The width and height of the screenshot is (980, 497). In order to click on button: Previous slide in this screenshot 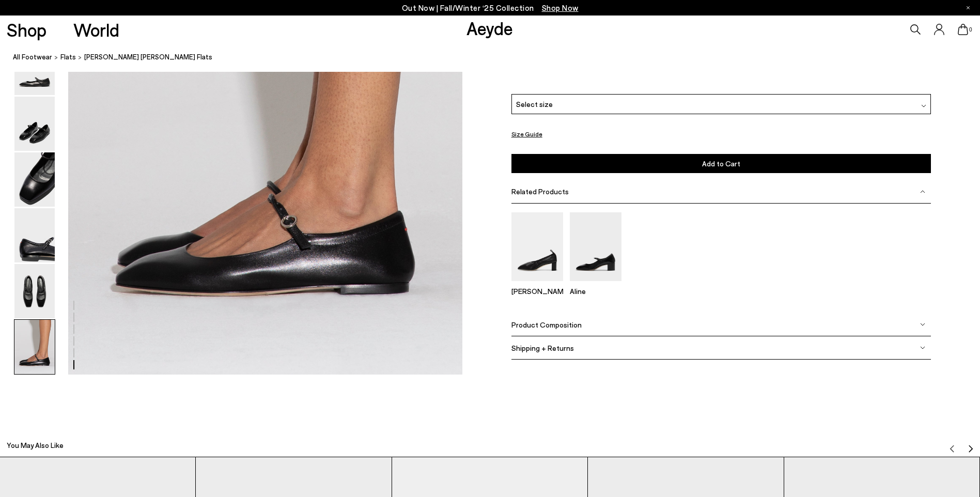, I will do `click(952, 445)`.